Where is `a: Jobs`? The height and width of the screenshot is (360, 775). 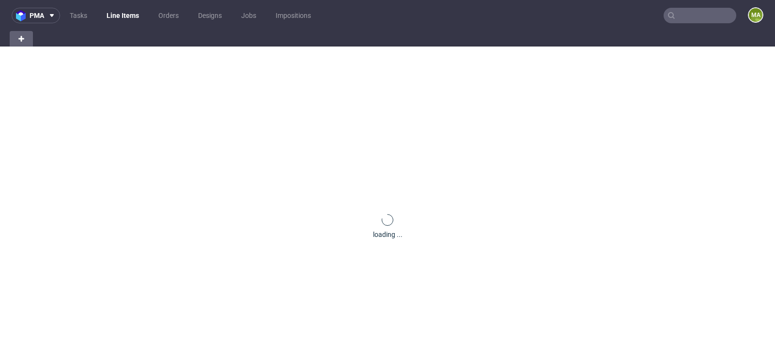
a: Jobs is located at coordinates (249, 16).